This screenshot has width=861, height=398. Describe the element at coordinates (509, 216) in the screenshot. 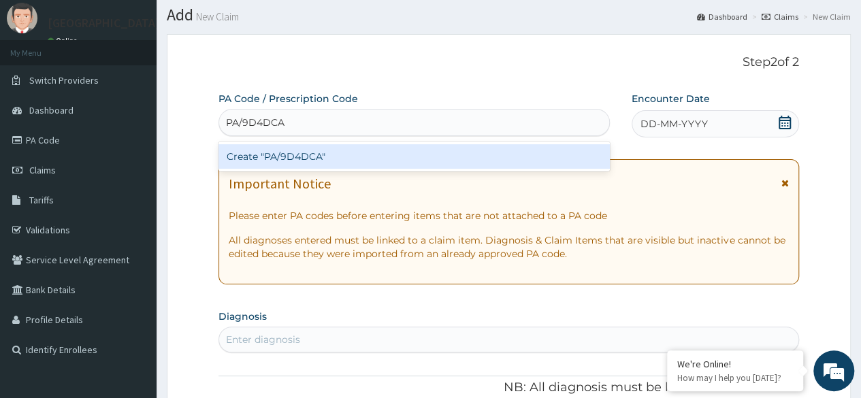

I see `p: Please enter PA codes before entering items that are not attached to a PA code` at that location.